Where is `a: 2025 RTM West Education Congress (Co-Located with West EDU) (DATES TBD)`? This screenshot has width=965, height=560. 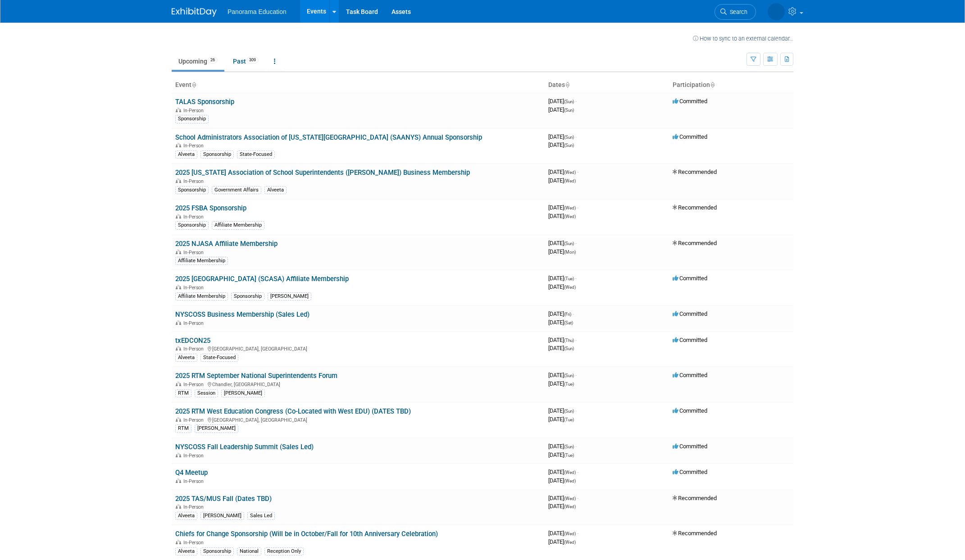
a: 2025 RTM West Education Congress (Co-Located with West EDU) (DATES TBD) is located at coordinates (293, 411).